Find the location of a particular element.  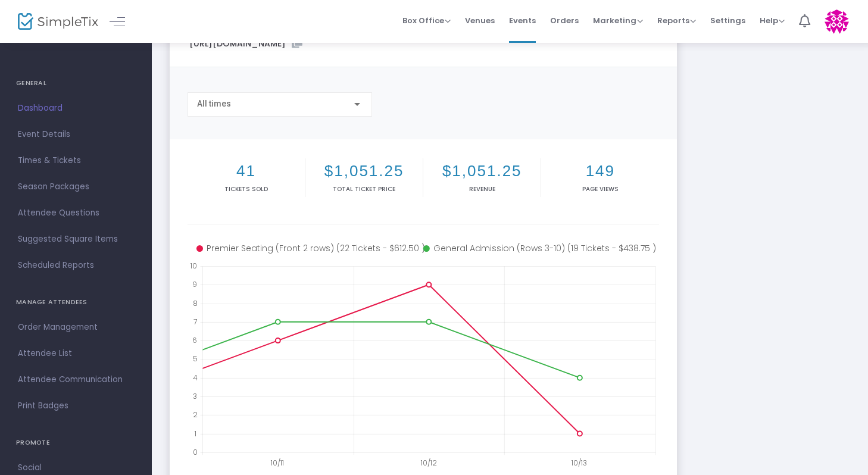

span: Event Details is located at coordinates (76, 134).